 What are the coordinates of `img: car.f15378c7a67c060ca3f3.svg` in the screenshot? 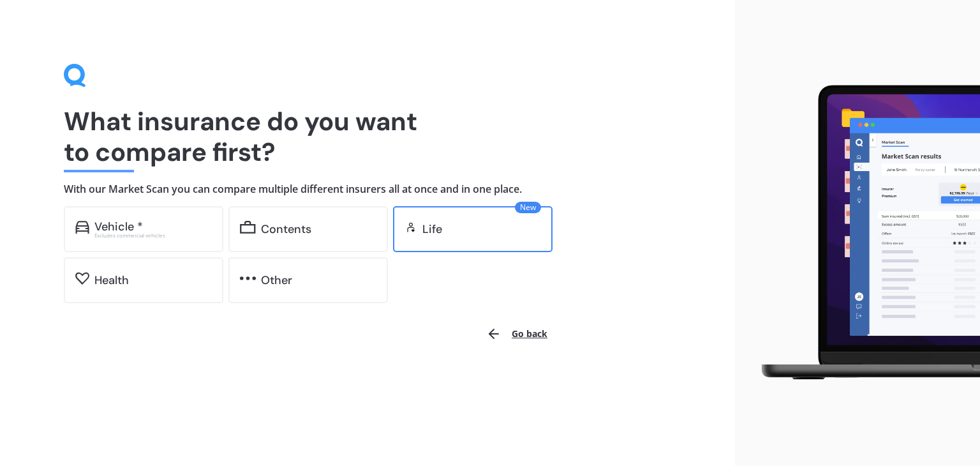 It's located at (82, 227).